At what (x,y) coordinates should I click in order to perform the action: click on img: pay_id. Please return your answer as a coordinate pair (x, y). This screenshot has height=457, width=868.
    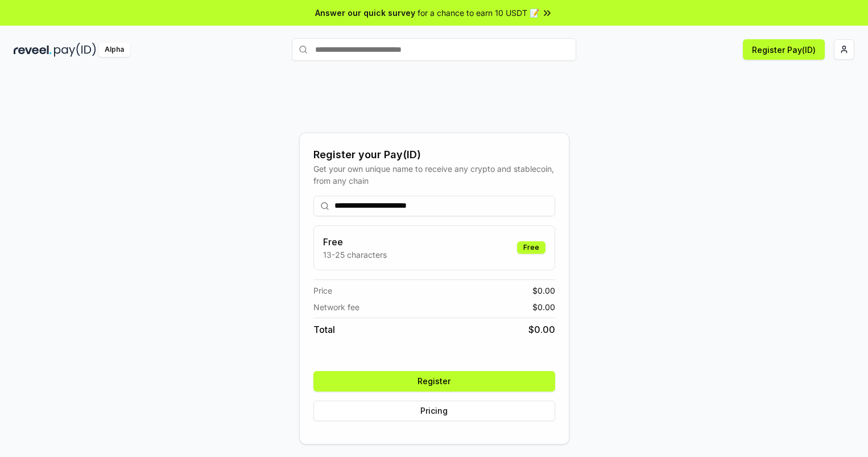
    Looking at the image, I should click on (75, 50).